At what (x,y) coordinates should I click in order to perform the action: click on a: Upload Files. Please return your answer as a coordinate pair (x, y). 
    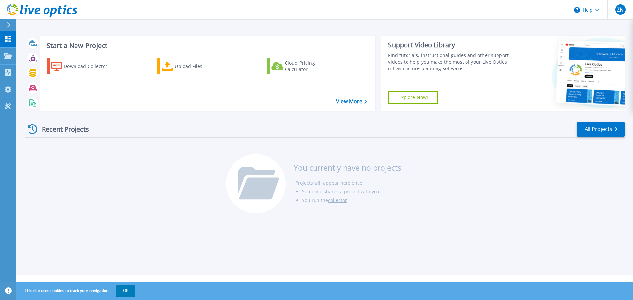
    Looking at the image, I should click on (194, 66).